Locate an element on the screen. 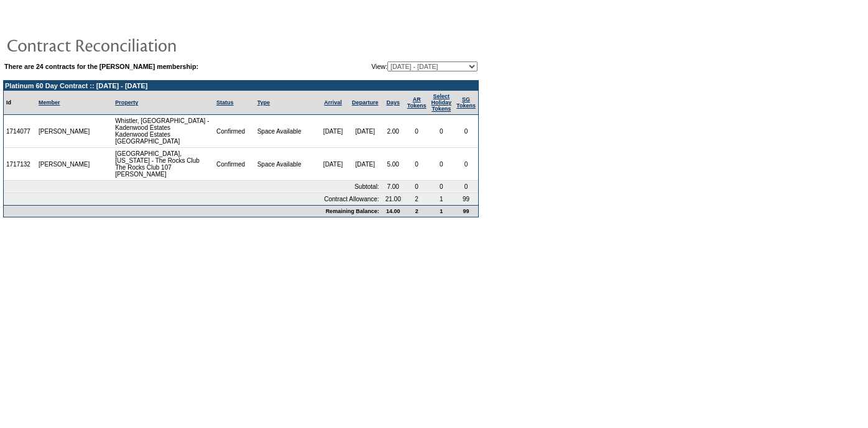 This screenshot has width=868, height=428. a: SGTokens is located at coordinates (466, 102).